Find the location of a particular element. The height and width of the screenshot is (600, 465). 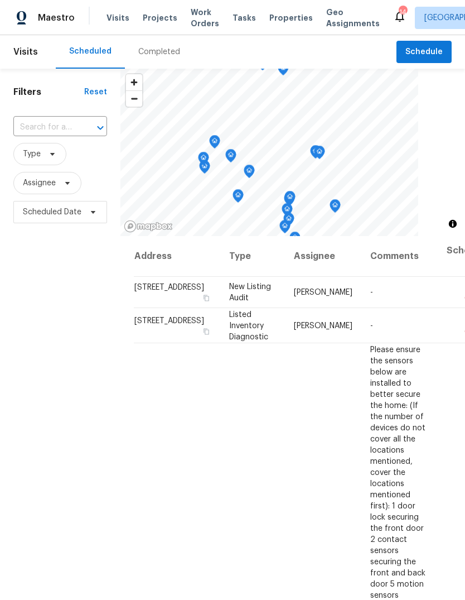

th: Address is located at coordinates (177, 256).